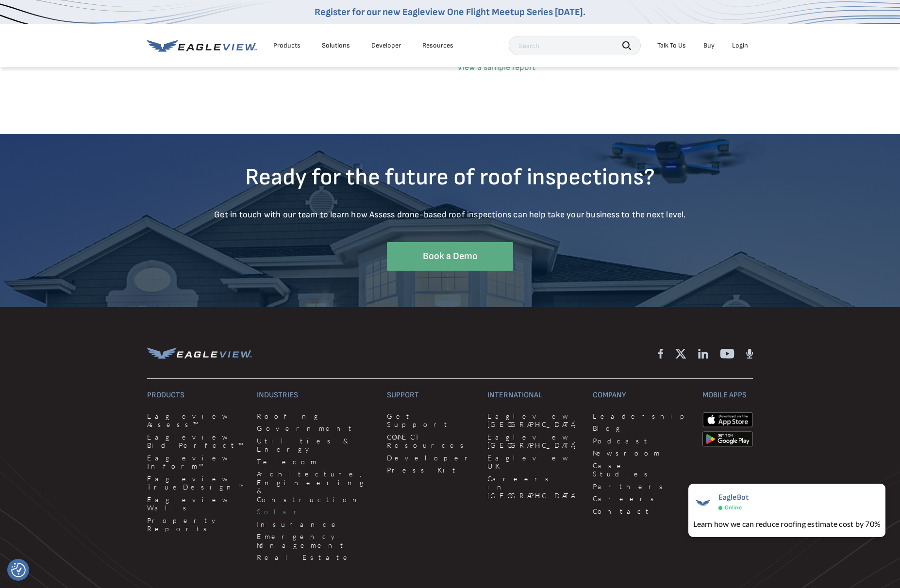 The width and height of the screenshot is (900, 588). What do you see at coordinates (727, 420) in the screenshot?
I see `img: apple-app-store.png` at bounding box center [727, 420].